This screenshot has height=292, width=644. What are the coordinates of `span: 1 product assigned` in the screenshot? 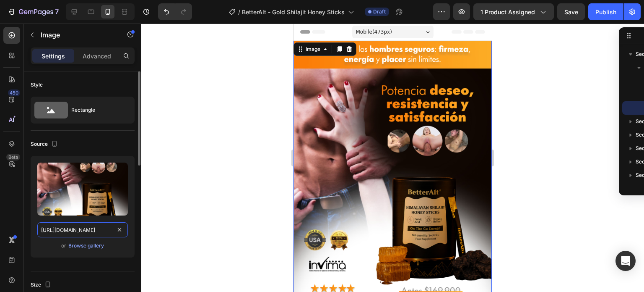 It's located at (508, 12).